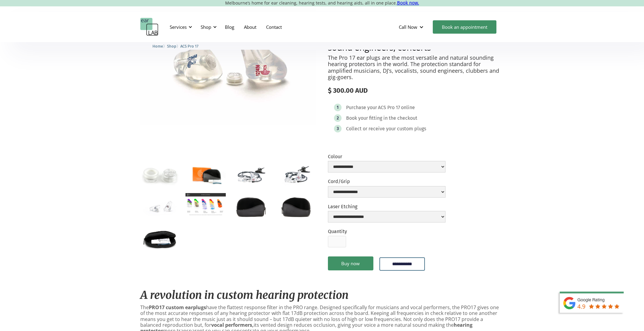 This screenshot has width=644, height=331. Describe the element at coordinates (415, 68) in the screenshot. I see `p: The Pro 17 ear plugs are the most versatile and natural sounding hearing protectors in the world....` at that location.